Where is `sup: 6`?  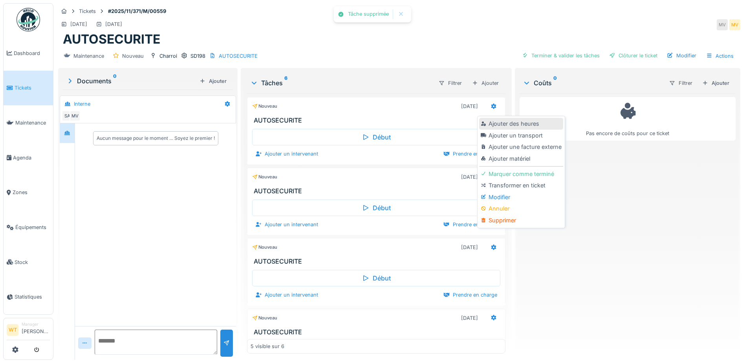
sup: 6 is located at coordinates (286, 83).